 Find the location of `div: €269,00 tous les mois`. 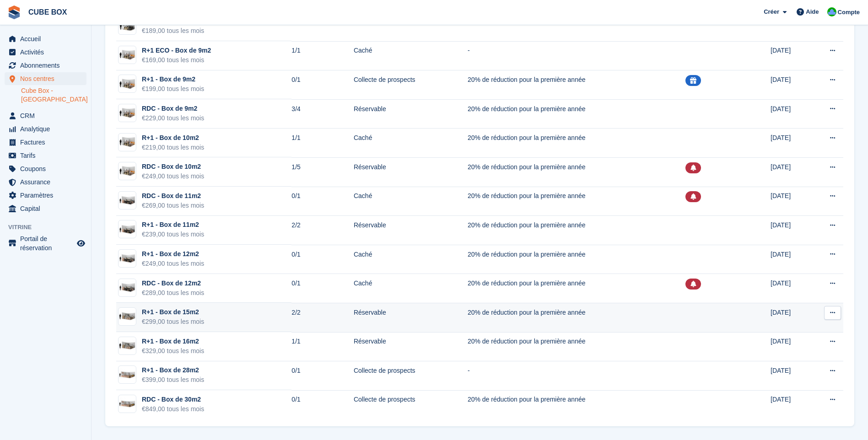

div: €269,00 tous les mois is located at coordinates (173, 205).